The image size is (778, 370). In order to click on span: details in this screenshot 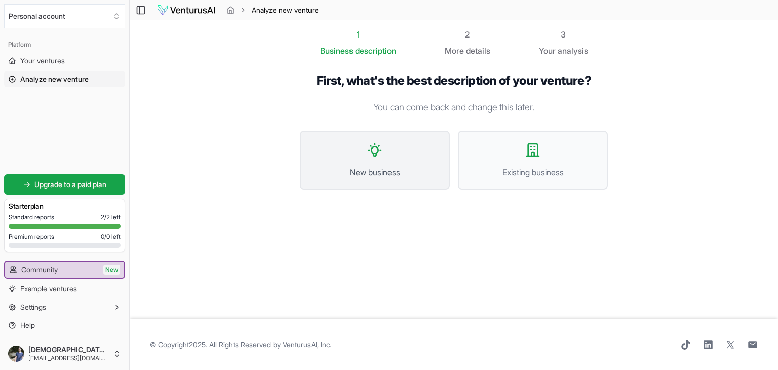, I will do `click(478, 51)`.